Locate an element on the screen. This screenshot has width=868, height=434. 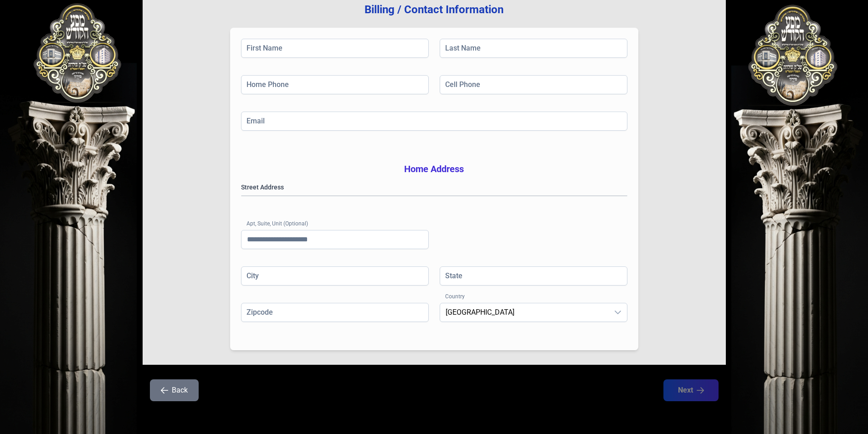
h3: Home Address is located at coordinates (434, 169).